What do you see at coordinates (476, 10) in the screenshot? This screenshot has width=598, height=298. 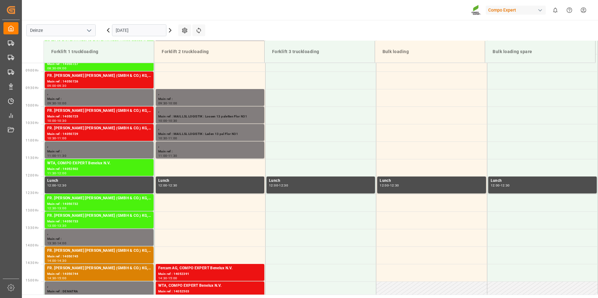 I see `img: Screenshot%202023-09-29%20at%2010.02.21.png_1712312052.png` at bounding box center [476, 10].